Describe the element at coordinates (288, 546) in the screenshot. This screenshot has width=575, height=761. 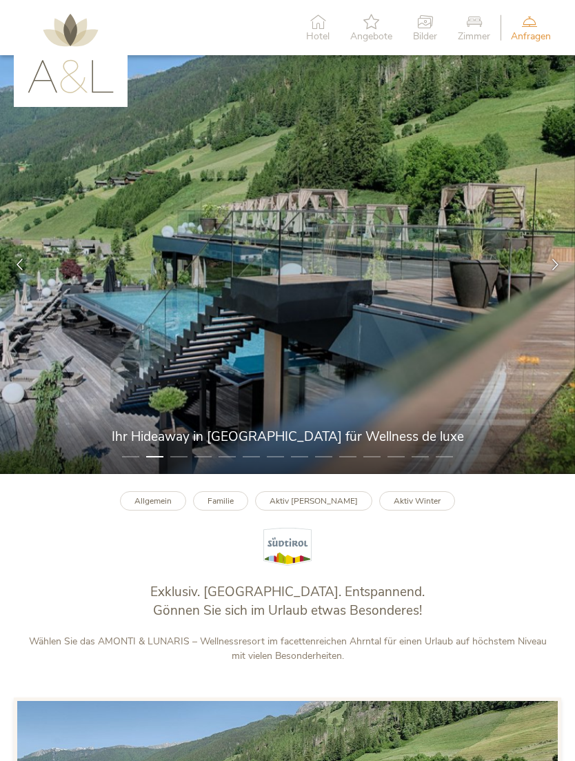
I see `img: Südtirol` at that location.